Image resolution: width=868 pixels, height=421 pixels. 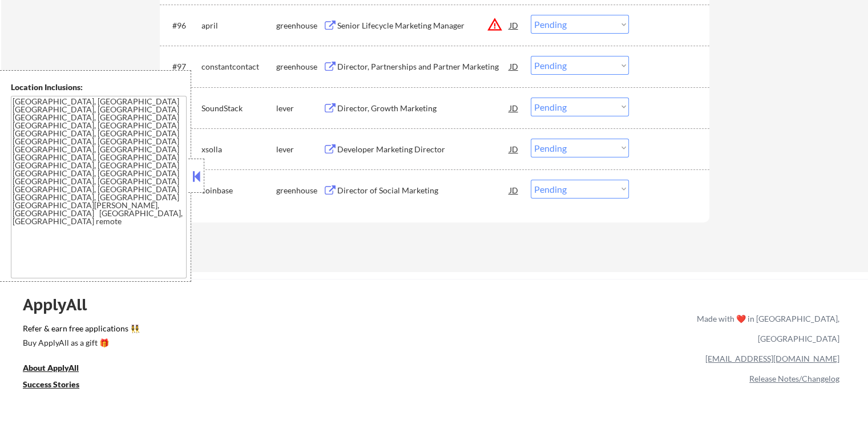 I want to click on div: Location Inclusions:, so click(x=99, y=87).